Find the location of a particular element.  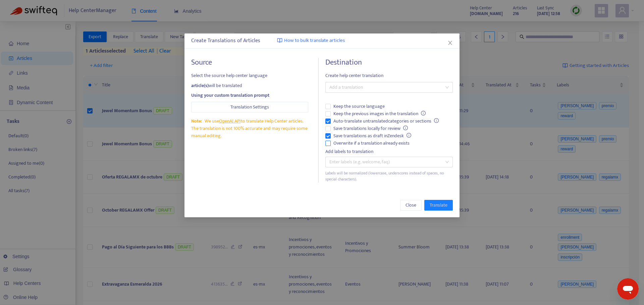

div: Labels will be normalized (lowercase, underscores instead of spaces, no special characters). is located at coordinates (389, 177).